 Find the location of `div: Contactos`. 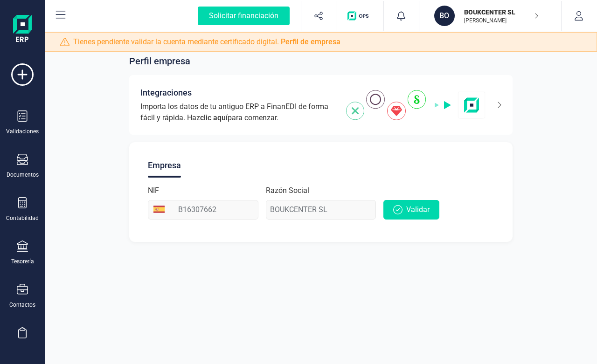

div: Contactos is located at coordinates (22, 305).